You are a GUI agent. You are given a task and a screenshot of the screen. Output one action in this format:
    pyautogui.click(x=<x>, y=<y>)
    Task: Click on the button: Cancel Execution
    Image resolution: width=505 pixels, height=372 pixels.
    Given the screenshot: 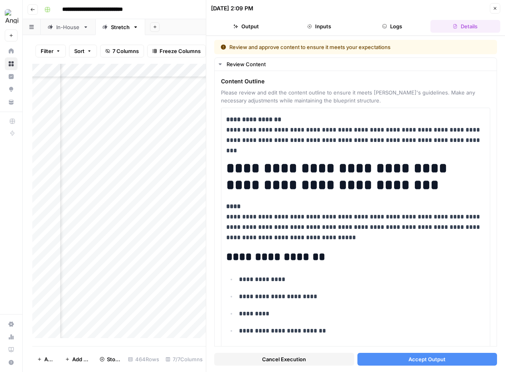 What is the action you would take?
    pyautogui.click(x=284, y=360)
    